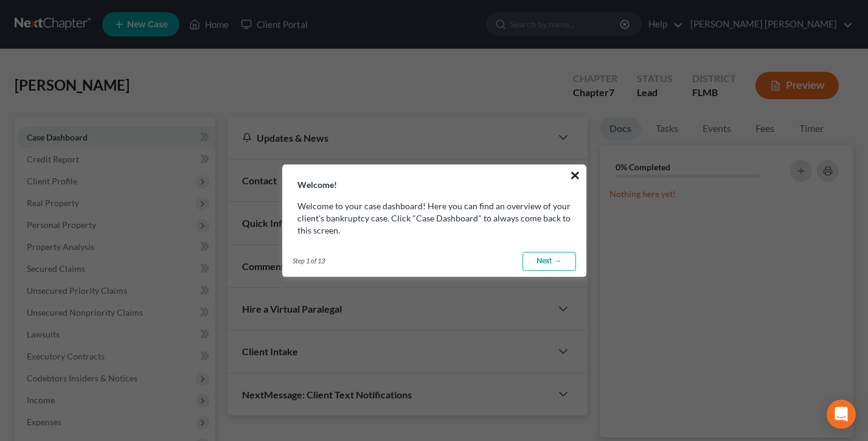 The width and height of the screenshot is (868, 441). Describe the element at coordinates (434, 219) in the screenshot. I see `p: Welcome to your case dashboard! Here you can find an overview of your client's bankruptcy case. C...` at that location.